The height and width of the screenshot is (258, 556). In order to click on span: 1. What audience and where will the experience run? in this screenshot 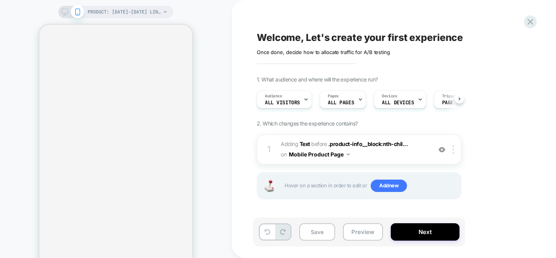, I will do `click(317, 79)`.